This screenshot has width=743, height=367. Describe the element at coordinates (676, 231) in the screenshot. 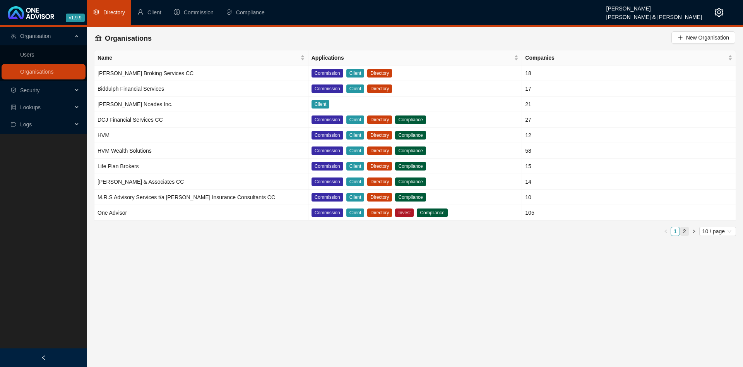

I see `a: 1` at that location.